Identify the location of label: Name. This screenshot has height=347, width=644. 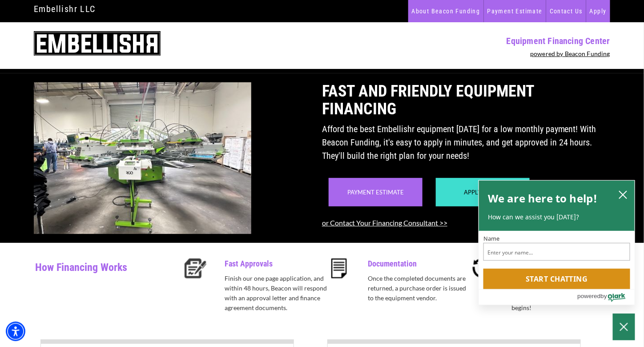
(557, 238).